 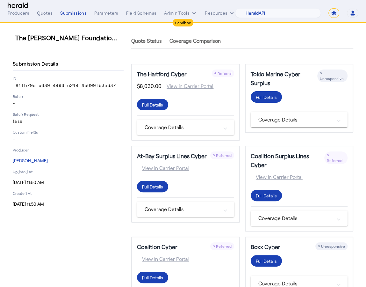 I want to click on h5: At-Bay Surplus Lines Cyber, so click(x=172, y=156).